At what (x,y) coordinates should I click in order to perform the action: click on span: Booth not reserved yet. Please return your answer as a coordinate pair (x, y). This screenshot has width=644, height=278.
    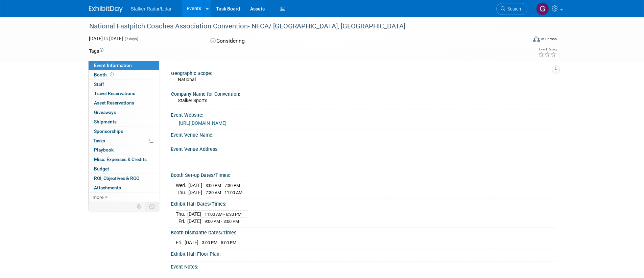
    Looking at the image, I should click on (111, 74).